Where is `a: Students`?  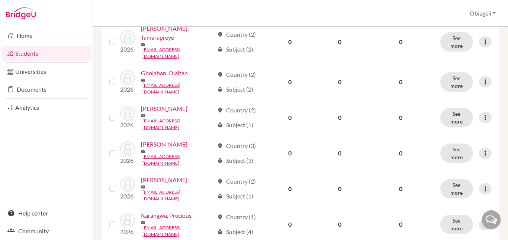 a: Students is located at coordinates (46, 54).